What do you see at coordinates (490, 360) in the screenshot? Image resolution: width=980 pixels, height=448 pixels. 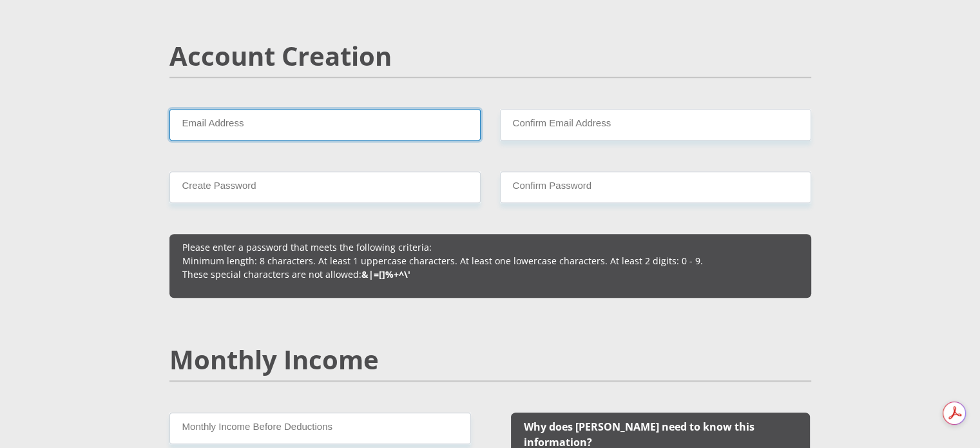 I see `h2: Monthly Income` at bounding box center [490, 360].